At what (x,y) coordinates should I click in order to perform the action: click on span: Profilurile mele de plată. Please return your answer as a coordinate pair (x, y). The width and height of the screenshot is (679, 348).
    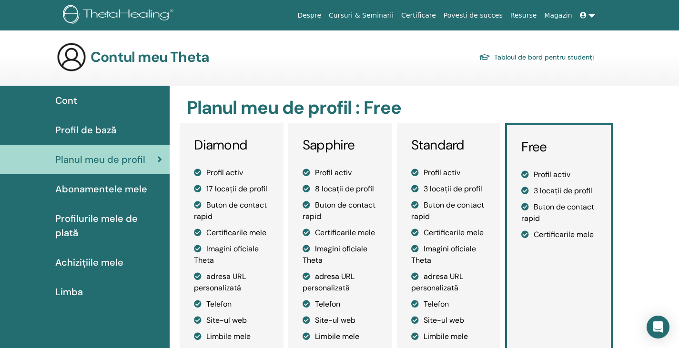
    Looking at the image, I should click on (109, 226).